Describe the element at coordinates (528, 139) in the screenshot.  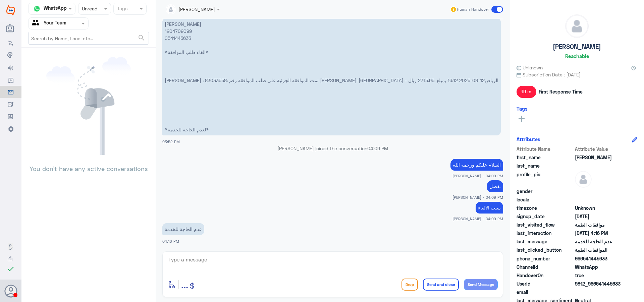
I see `h6: Attributes` at that location.